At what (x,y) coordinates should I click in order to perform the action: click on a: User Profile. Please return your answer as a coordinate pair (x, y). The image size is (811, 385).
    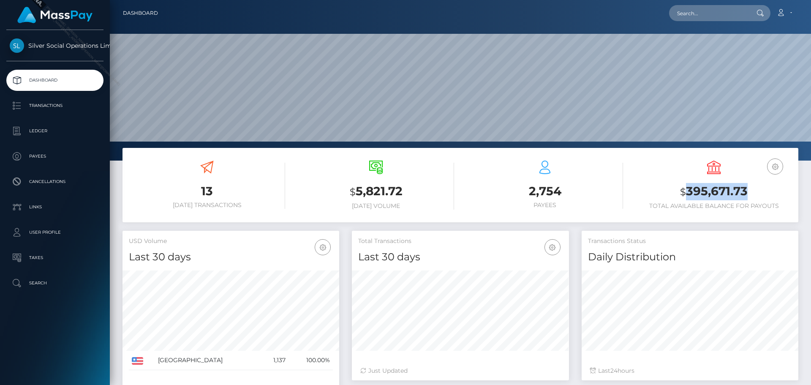
    Looking at the image, I should click on (55, 232).